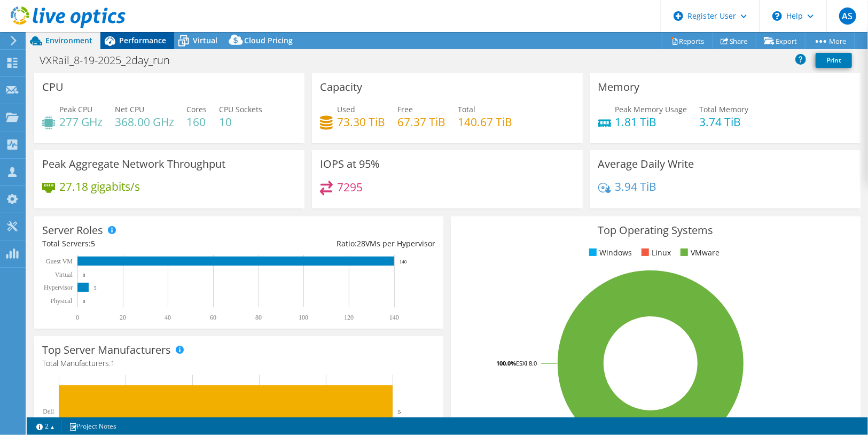 This screenshot has width=868, height=435. I want to click on span: Total Memory, so click(725, 109).